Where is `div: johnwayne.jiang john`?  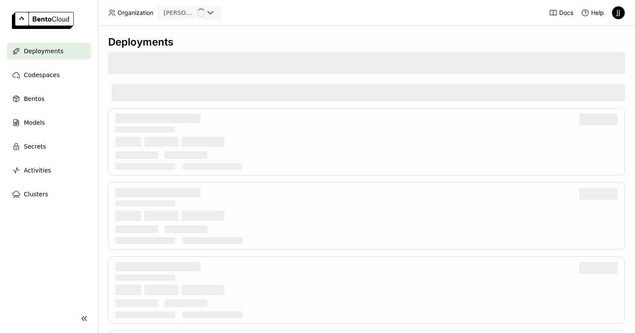 div: johnwayne.jiang john is located at coordinates (619, 13).